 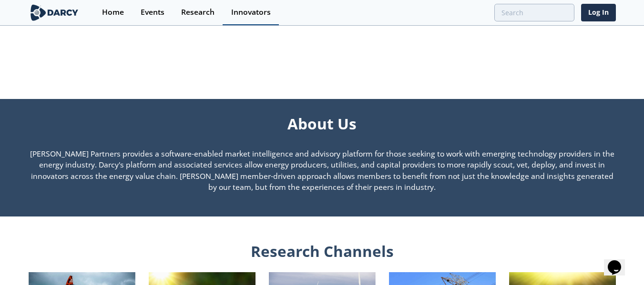 I want to click on div: Research Channels, so click(x=322, y=251).